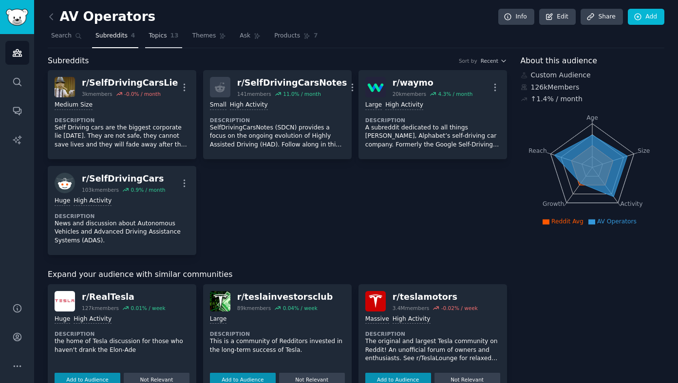 This screenshot has width=678, height=383. I want to click on div: 0.01 % / week, so click(148, 308).